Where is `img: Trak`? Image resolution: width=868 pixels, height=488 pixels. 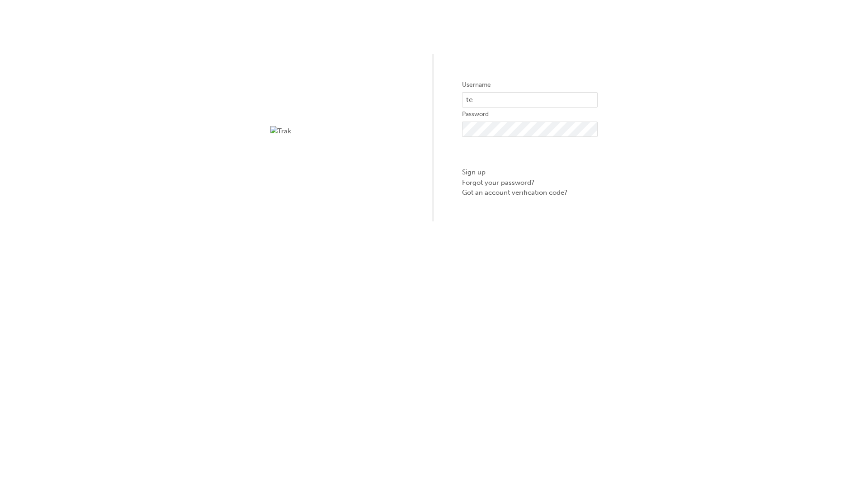
img: Trak is located at coordinates (338, 131).